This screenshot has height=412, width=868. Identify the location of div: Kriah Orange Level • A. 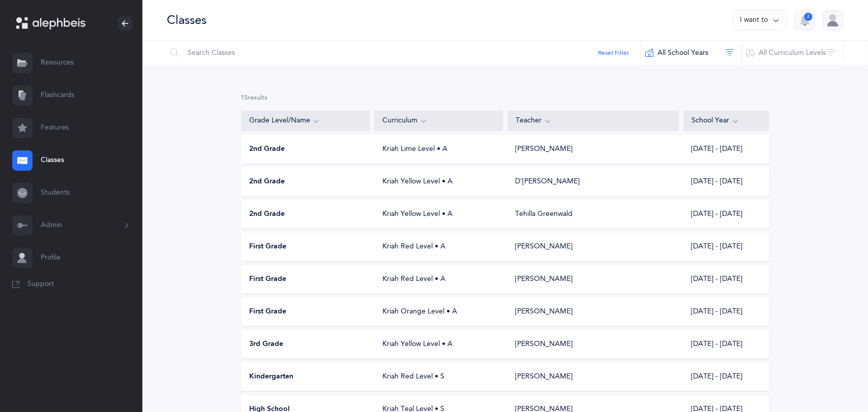
(439, 312).